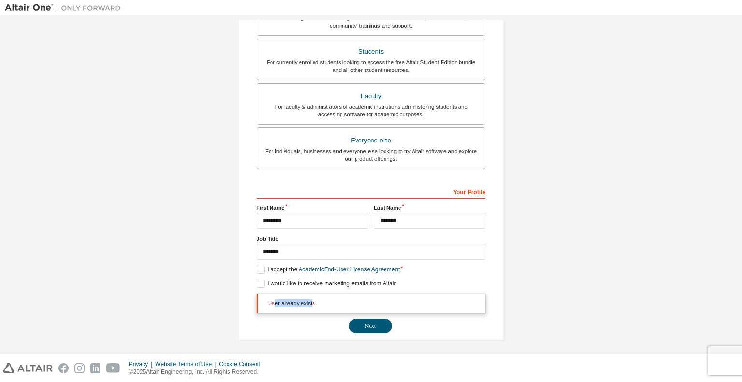 The image size is (742, 382). Describe the element at coordinates (242, 364) in the screenshot. I see `div: Cookie Consent` at that location.